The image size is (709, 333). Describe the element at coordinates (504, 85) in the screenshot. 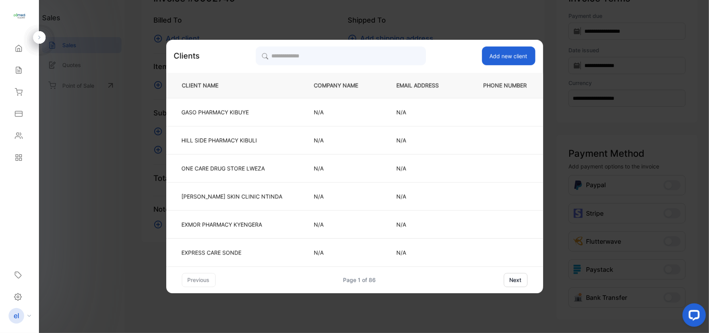

I see `p: PHONE NUMBER` at that location.